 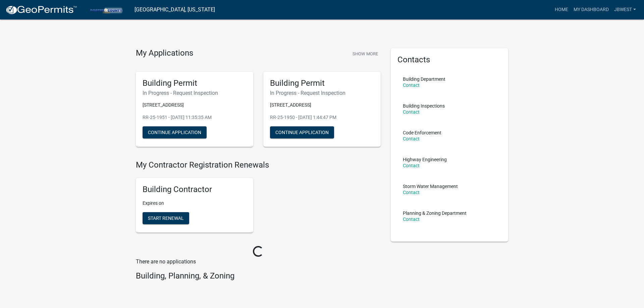 What do you see at coordinates (625, 10) in the screenshot?
I see `a: jbwest` at bounding box center [625, 10].